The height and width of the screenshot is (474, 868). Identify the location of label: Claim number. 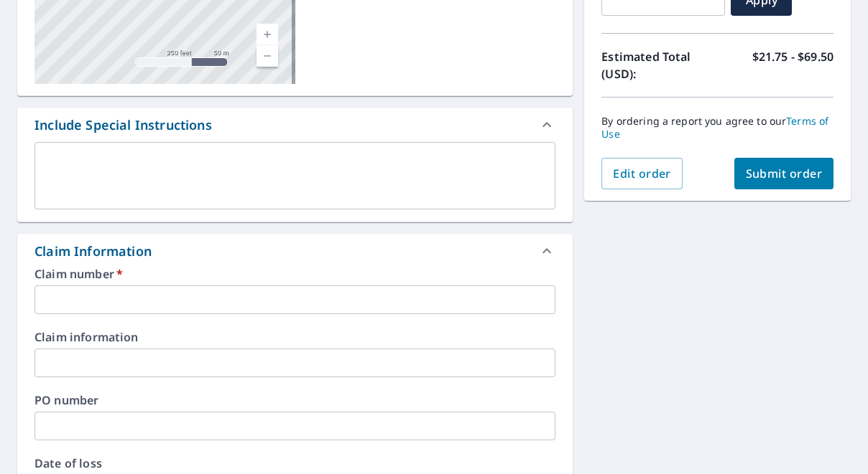
(295, 274).